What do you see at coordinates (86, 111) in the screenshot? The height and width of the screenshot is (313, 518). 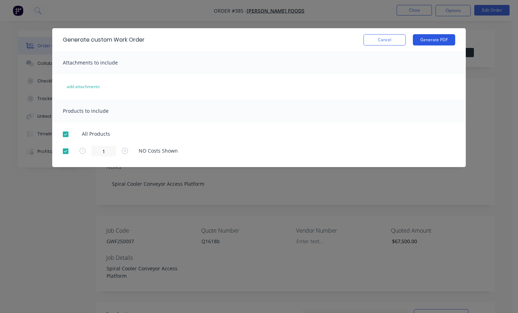 I see `span: Products to include` at bounding box center [86, 111].